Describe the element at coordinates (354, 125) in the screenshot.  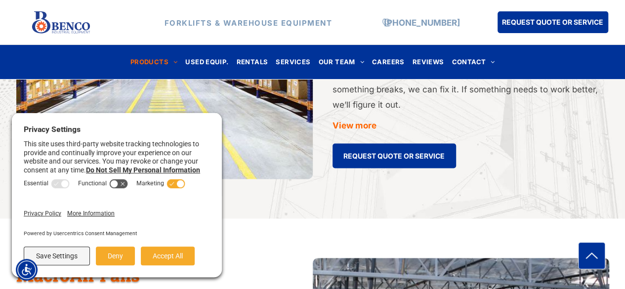
I see `a: View more` at that location.